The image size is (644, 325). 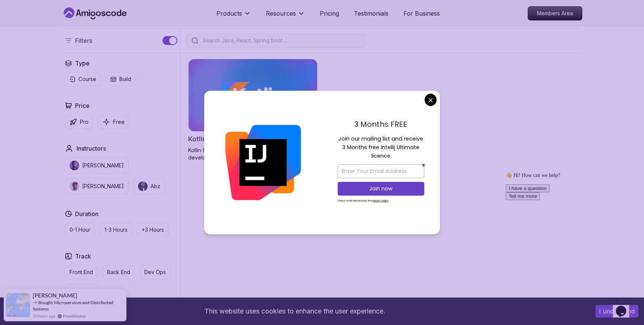 What do you see at coordinates (83, 256) in the screenshot?
I see `h2: Track` at bounding box center [83, 256].